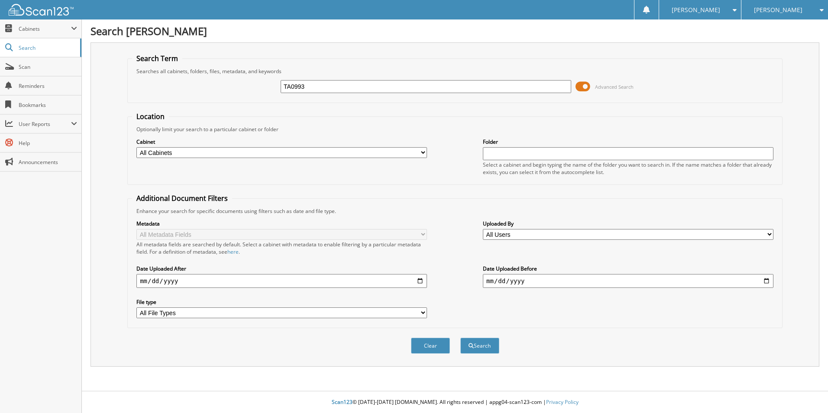 Image resolution: width=828 pixels, height=413 pixels. I want to click on a: here, so click(233, 252).